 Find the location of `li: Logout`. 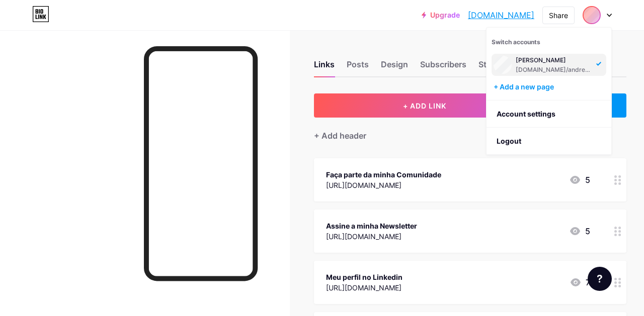

li: Logout is located at coordinates (549, 141).